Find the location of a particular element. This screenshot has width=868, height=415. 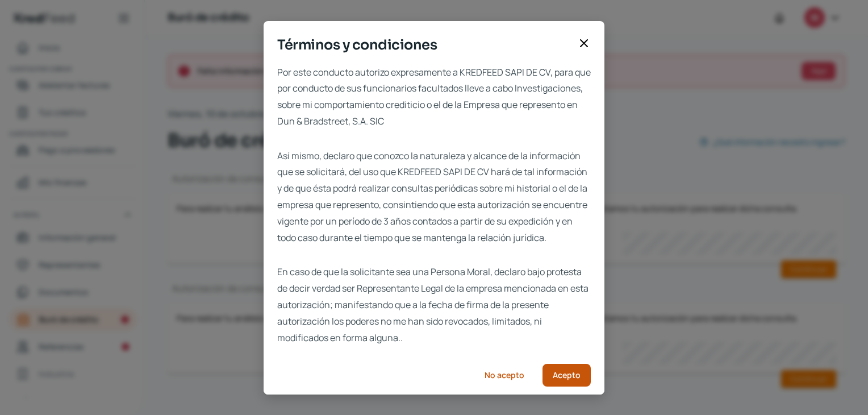

span: Términos y condiciones is located at coordinates (425, 45).